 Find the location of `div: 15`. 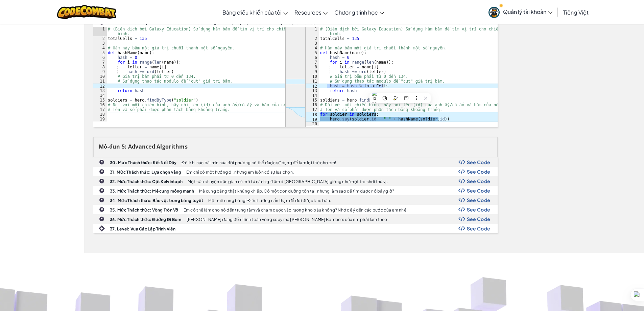

div: 15 is located at coordinates (100, 100).